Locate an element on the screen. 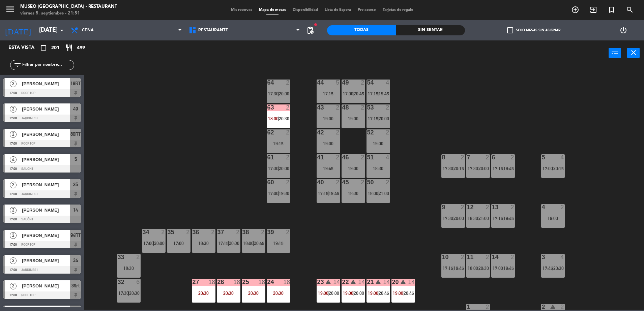  span: Restaurante is located at coordinates (213, 30).